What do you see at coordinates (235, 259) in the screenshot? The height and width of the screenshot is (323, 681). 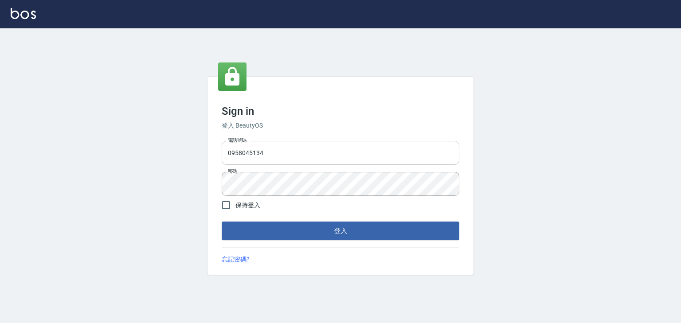 I see `a: 忘記密碼?` at bounding box center [235, 259].